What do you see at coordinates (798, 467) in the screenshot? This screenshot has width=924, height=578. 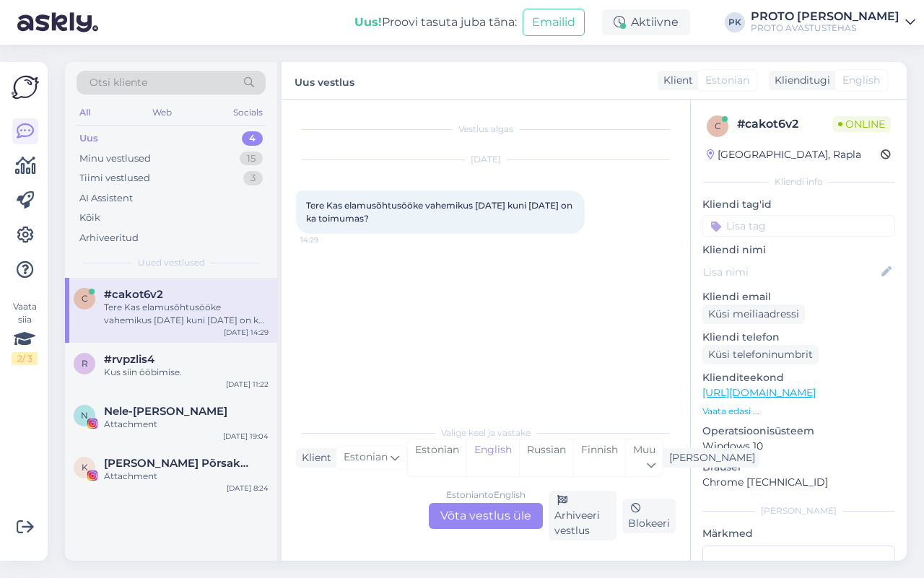 I see `p: Brauser` at bounding box center [798, 467].